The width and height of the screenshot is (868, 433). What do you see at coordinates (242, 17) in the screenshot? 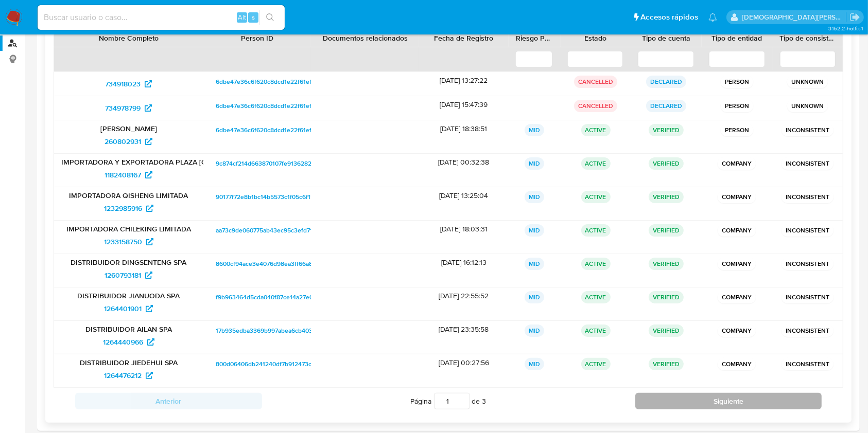
I see `span: Alt` at bounding box center [242, 17].